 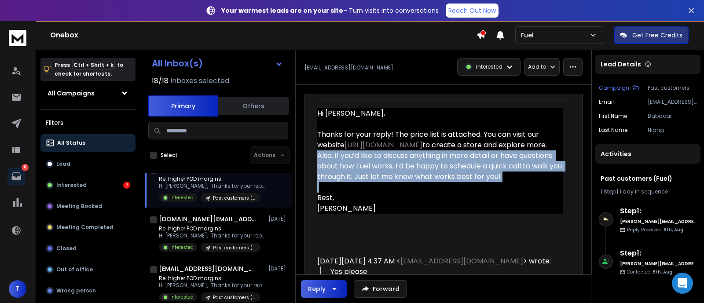 What do you see at coordinates (127, 185) in the screenshot?
I see `div: 7` at bounding box center [127, 185].